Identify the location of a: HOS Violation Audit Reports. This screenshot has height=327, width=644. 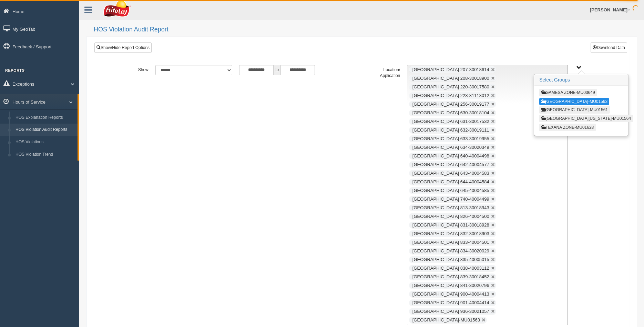
(45, 129).